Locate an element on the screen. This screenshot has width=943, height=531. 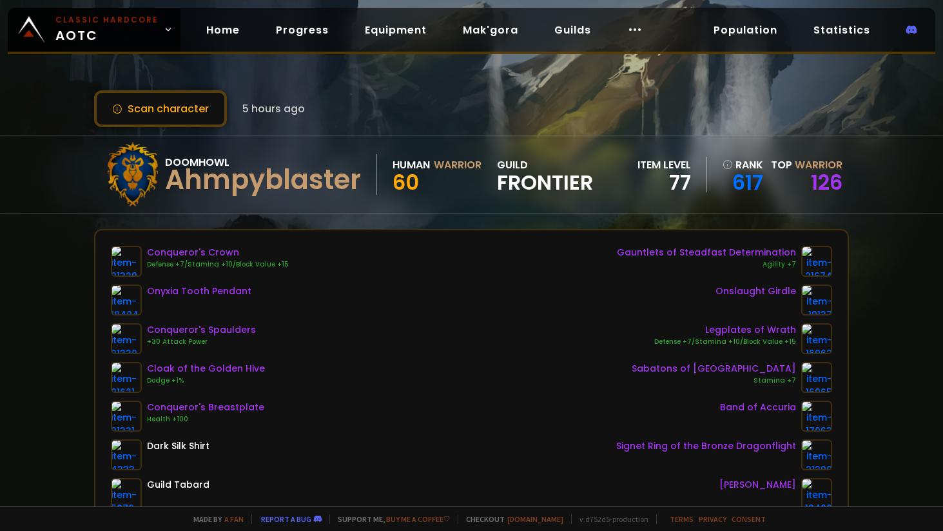
div: rank is located at coordinates (743, 164).